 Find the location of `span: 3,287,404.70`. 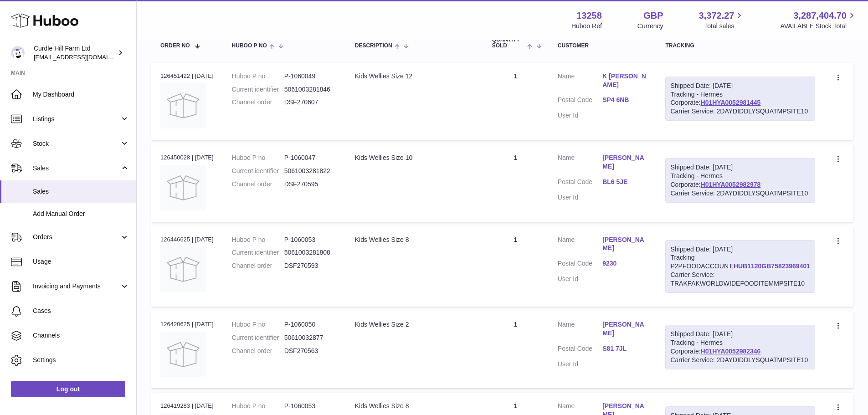

span: 3,287,404.70 is located at coordinates (819, 16).